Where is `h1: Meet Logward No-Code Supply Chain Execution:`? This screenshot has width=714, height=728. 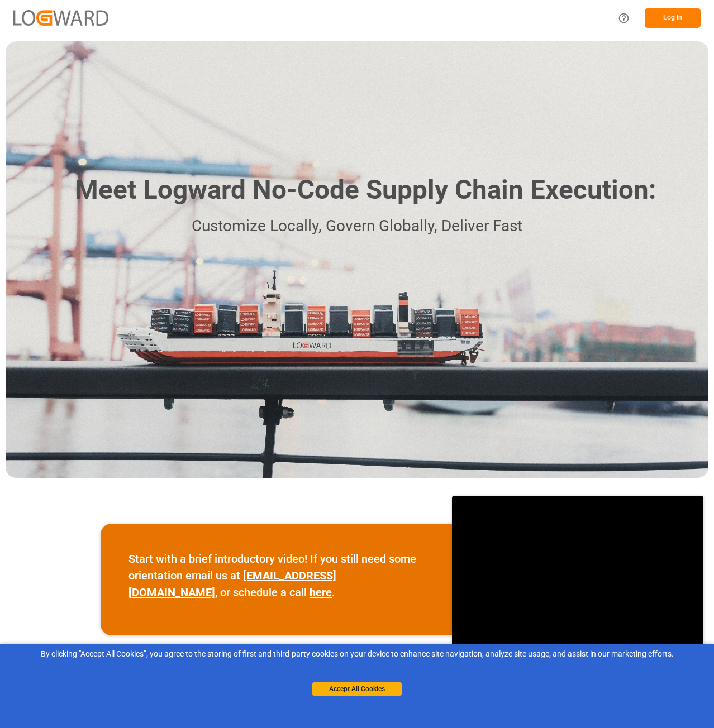 h1: Meet Logward No-Code Supply Chain Execution: is located at coordinates (366, 190).